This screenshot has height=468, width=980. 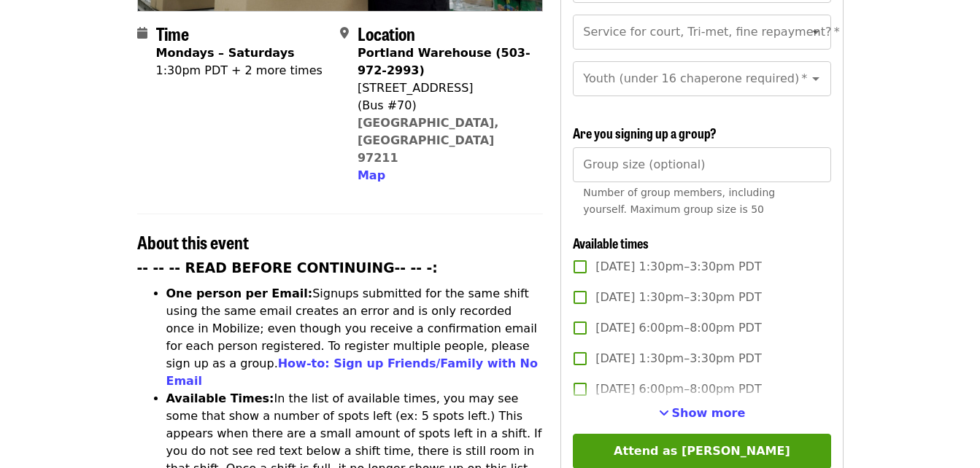 What do you see at coordinates (172, 33) in the screenshot?
I see `span: Time` at bounding box center [172, 33].